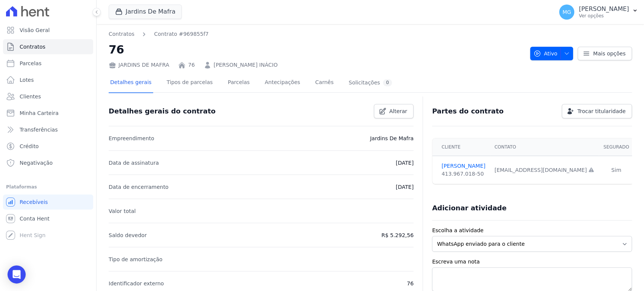  I want to click on span: Negativação, so click(36, 163).